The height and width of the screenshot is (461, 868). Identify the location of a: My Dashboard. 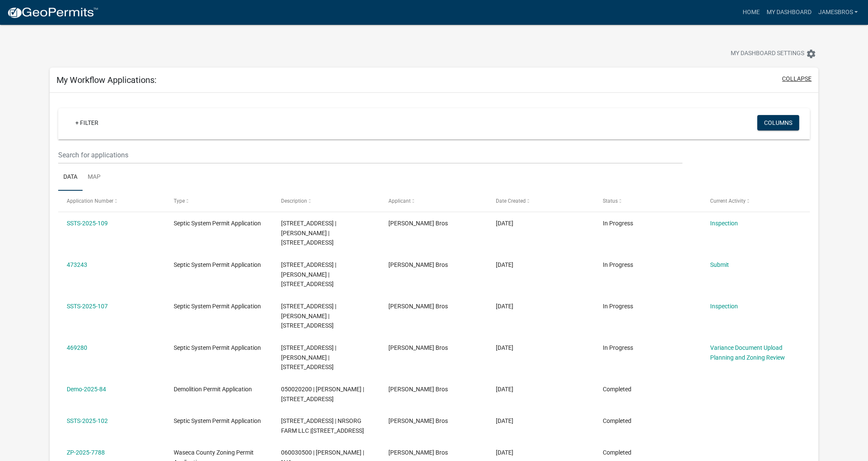
(788, 13).